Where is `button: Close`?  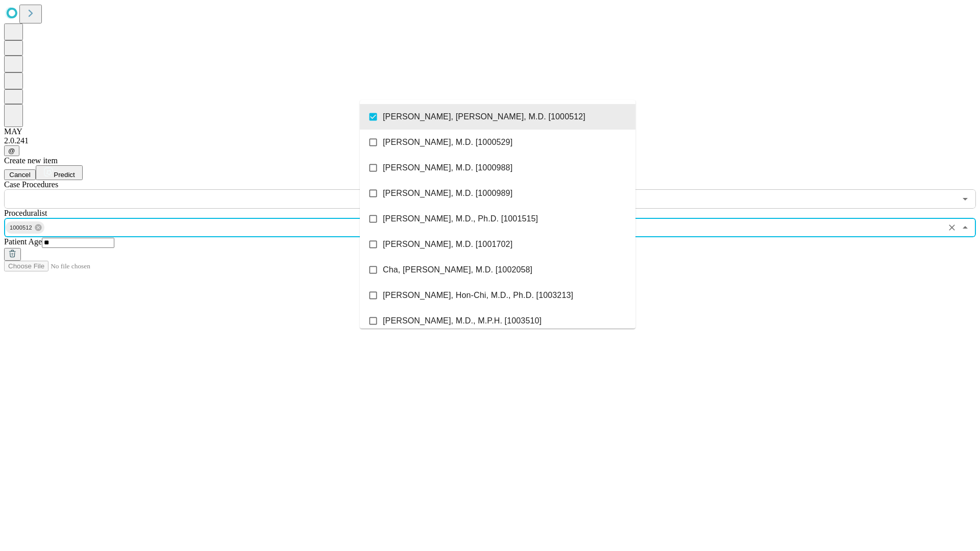
button: Close is located at coordinates (965, 228).